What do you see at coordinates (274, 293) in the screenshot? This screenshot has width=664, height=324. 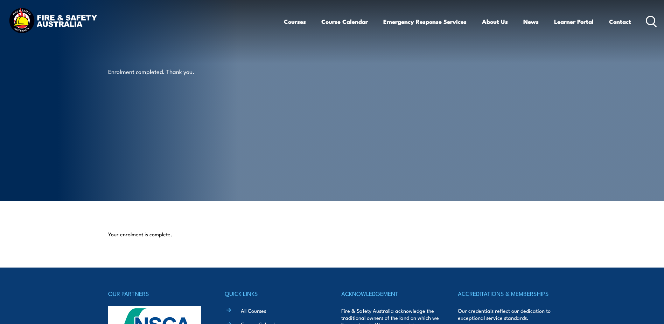 I see `h4: QUICK LINKS` at bounding box center [274, 293].